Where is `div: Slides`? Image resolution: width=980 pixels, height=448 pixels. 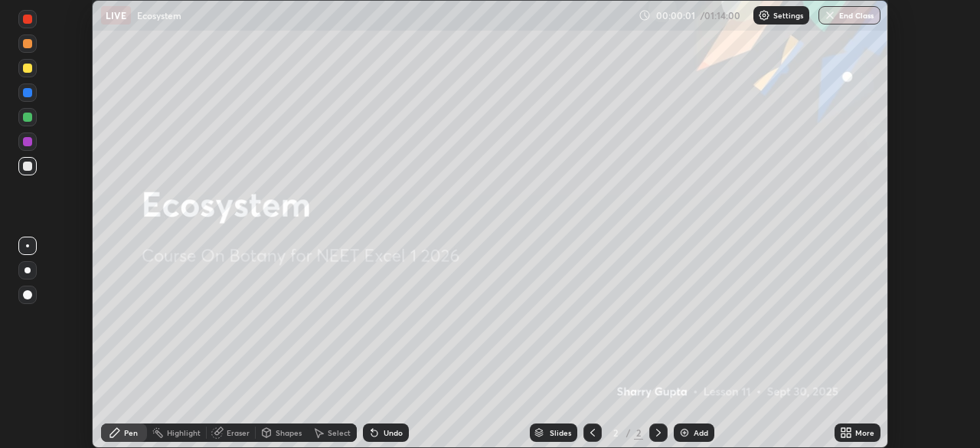 div: Slides is located at coordinates (560, 432).